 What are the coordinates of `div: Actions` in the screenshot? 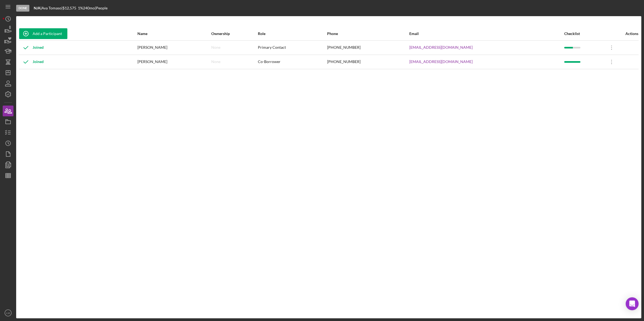 It's located at (622, 34).